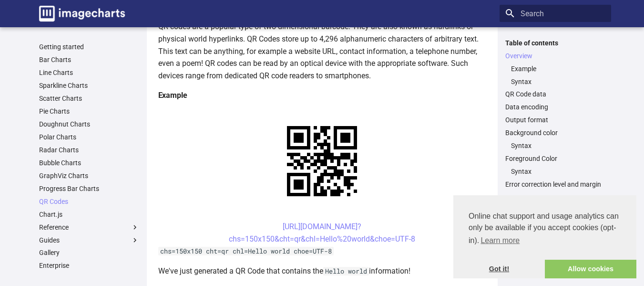  Describe the element at coordinates (346, 271) in the screenshot. I see `code: Hello world` at that location.